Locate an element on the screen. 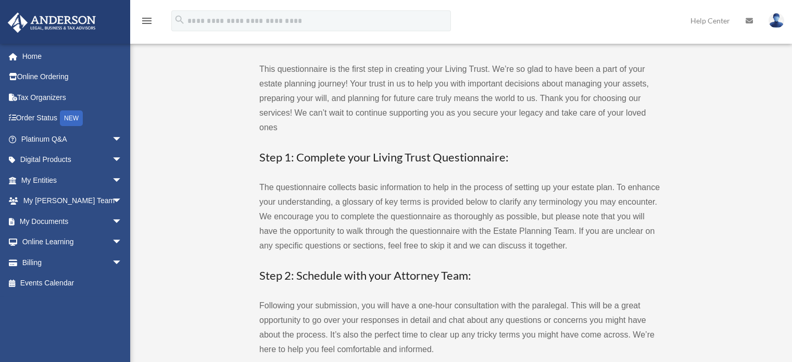  p: Following your submission, you will have a one-hour consultation with the paralegal. This will be... is located at coordinates (460, 327).